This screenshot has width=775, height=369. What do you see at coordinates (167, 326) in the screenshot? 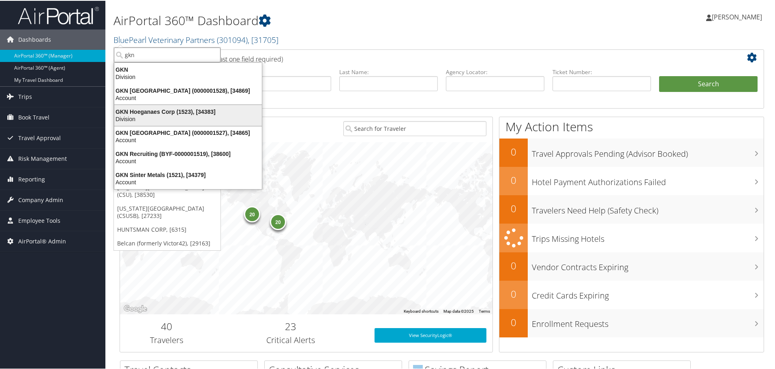
I see `h2: 40` at bounding box center [167, 326].